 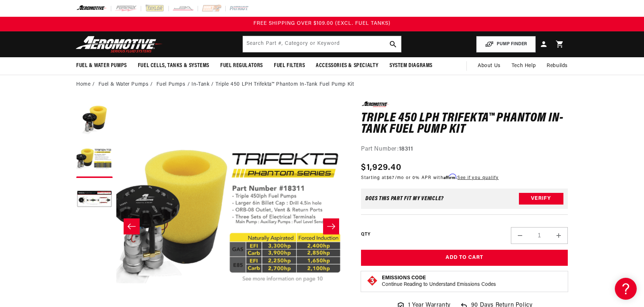 What do you see at coordinates (489, 66) in the screenshot?
I see `span: About Us` at bounding box center [489, 66].